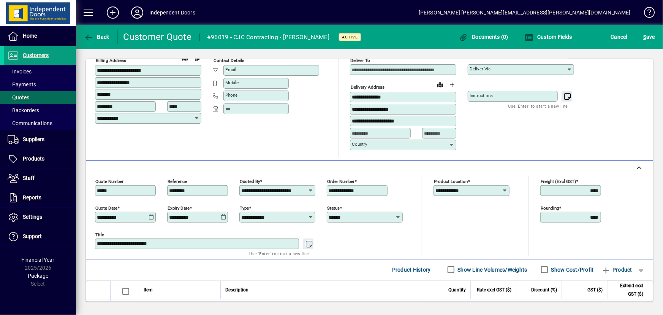 The image size is (663, 315). I want to click on label: Show Cost/Profit, so click(572, 270).